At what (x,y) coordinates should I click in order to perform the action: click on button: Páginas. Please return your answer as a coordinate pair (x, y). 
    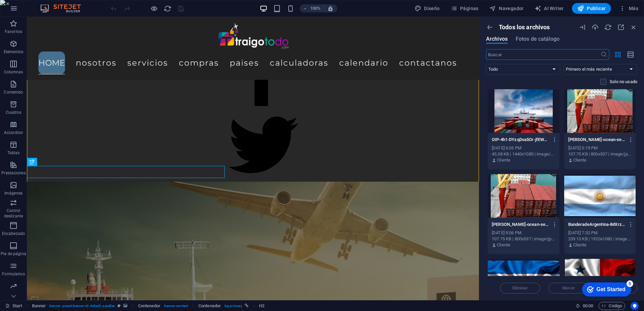
    Looking at the image, I should click on (465, 8).